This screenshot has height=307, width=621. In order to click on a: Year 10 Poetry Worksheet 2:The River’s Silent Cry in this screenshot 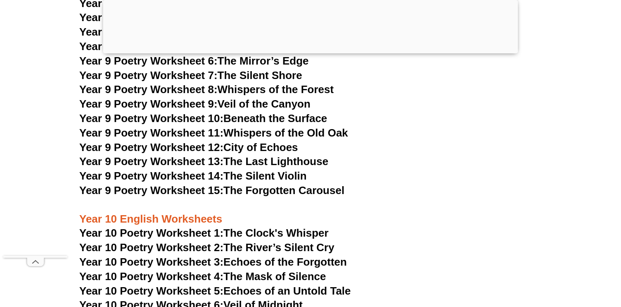, I will do `click(207, 247)`.